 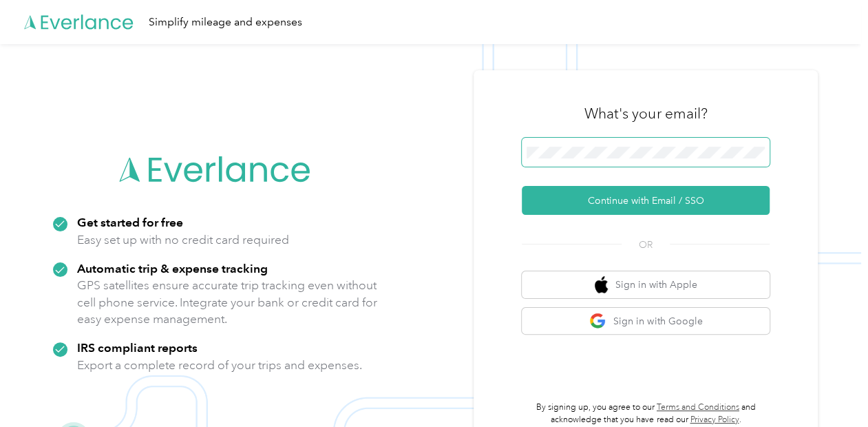 What do you see at coordinates (130, 222) in the screenshot?
I see `strong: Get started for free` at bounding box center [130, 222].